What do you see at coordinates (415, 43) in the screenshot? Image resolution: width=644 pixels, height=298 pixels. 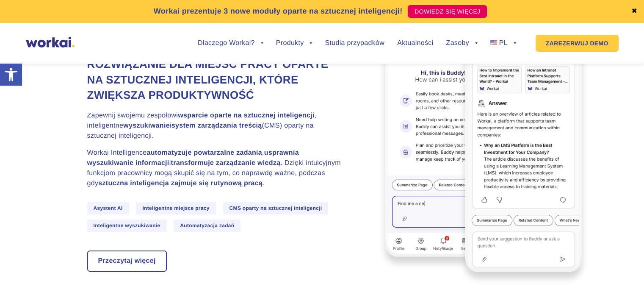 I see `a: Aktualności` at bounding box center [415, 43].